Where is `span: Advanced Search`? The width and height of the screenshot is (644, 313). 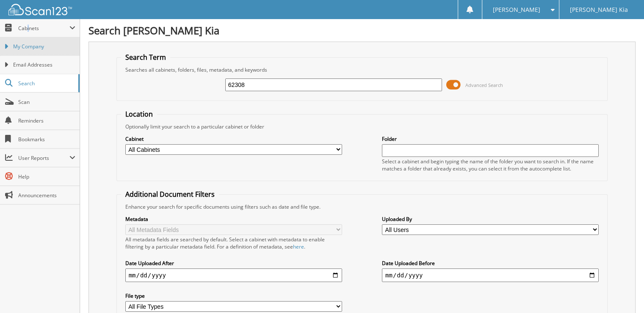
span: Advanced Search is located at coordinates (484, 85).